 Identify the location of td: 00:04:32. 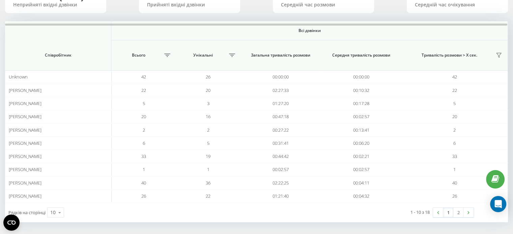
(361, 196).